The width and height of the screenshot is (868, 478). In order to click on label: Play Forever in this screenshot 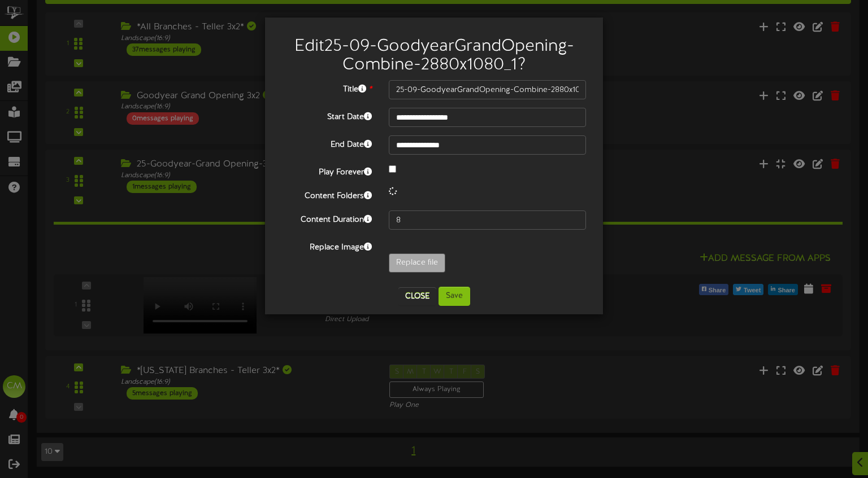, I will do `click(327, 170)`.